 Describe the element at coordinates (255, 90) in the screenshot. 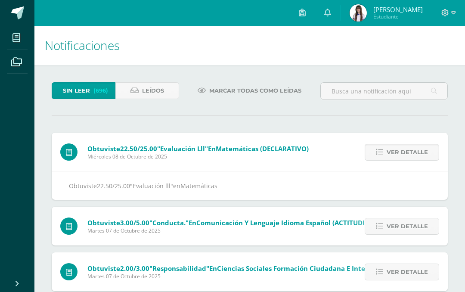

I see `span: Marcar todas como leídas` at that location.